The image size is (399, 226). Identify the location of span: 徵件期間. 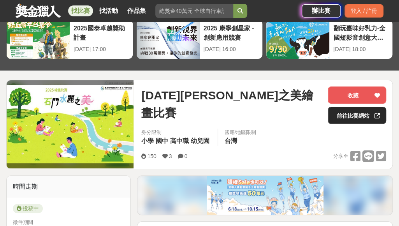
(23, 222).